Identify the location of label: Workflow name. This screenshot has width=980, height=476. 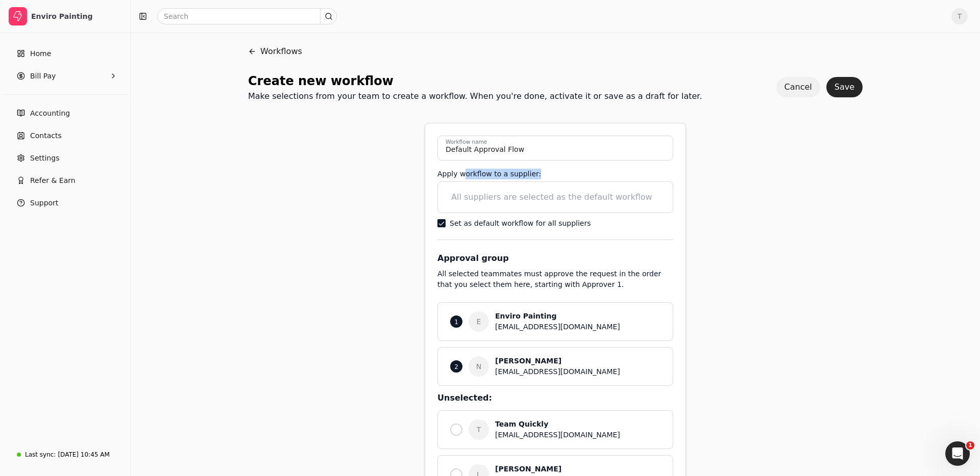
(466, 142).